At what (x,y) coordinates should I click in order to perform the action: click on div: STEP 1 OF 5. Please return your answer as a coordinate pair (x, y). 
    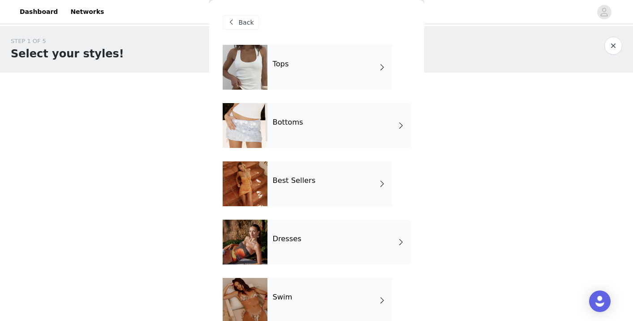
    Looking at the image, I should click on (67, 41).